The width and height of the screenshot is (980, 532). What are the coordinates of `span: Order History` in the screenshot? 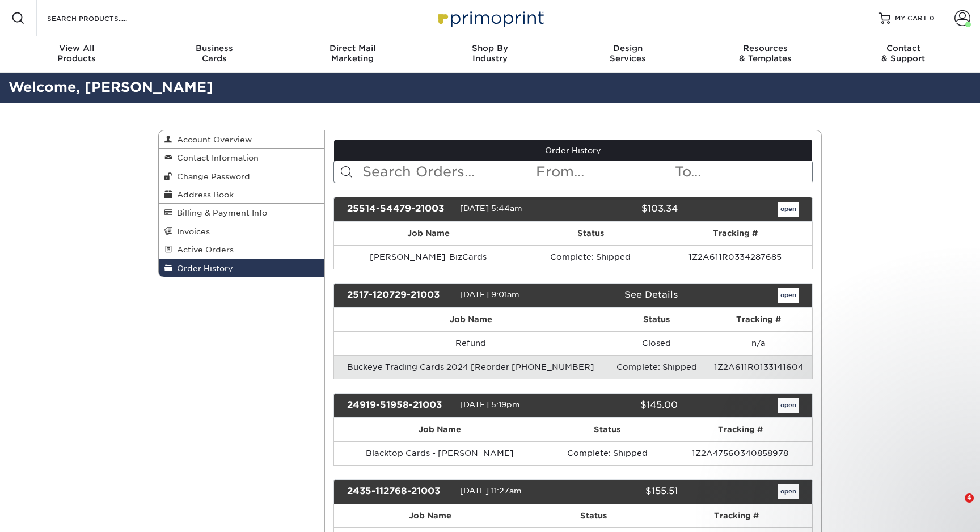 It's located at (203, 268).